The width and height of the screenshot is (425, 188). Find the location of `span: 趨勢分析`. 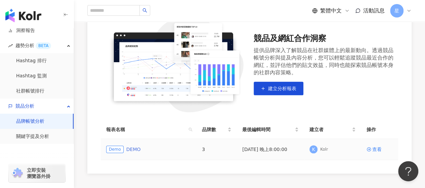

span: 趨勢分析 is located at coordinates (33, 45).